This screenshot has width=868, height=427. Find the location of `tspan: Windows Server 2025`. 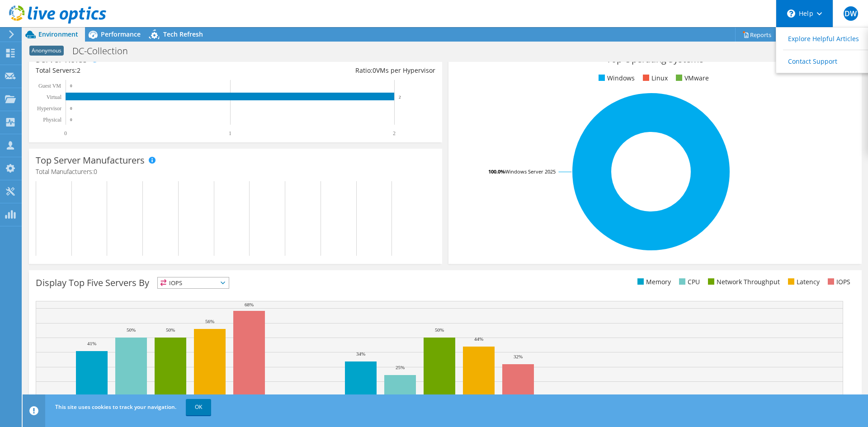

tspan: Windows Server 2025 is located at coordinates (530, 171).